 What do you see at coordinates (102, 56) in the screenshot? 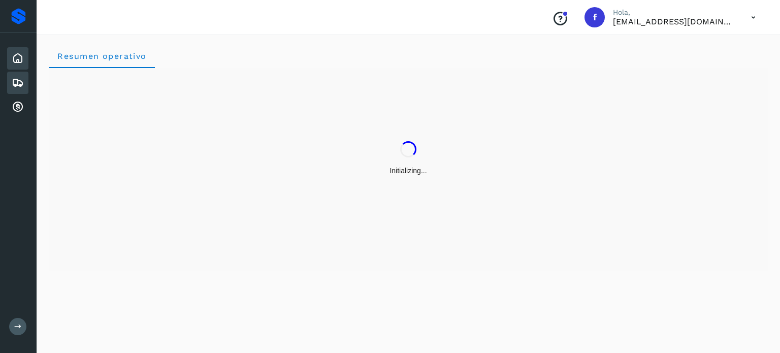
I see `span: Resumen operativo` at bounding box center [102, 56].